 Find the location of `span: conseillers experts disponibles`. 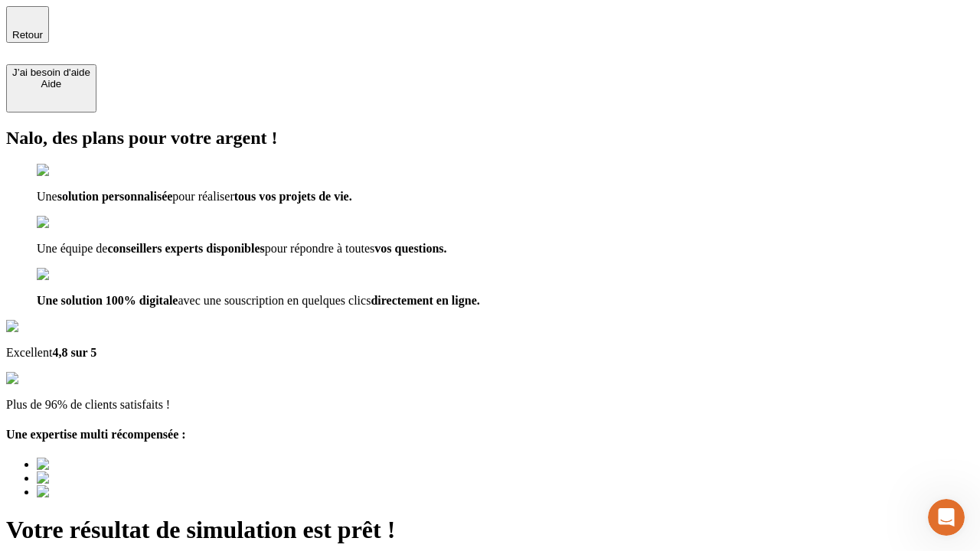

span: conseillers experts disponibles is located at coordinates (185, 248).